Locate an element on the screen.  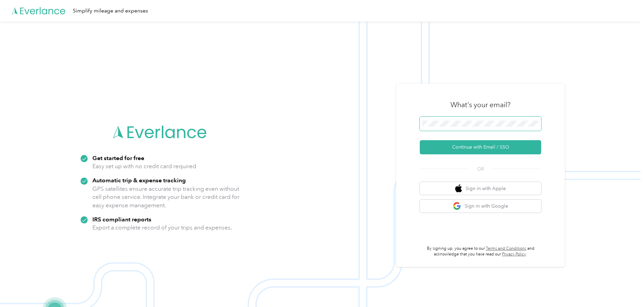
span: OR is located at coordinates (481, 169).